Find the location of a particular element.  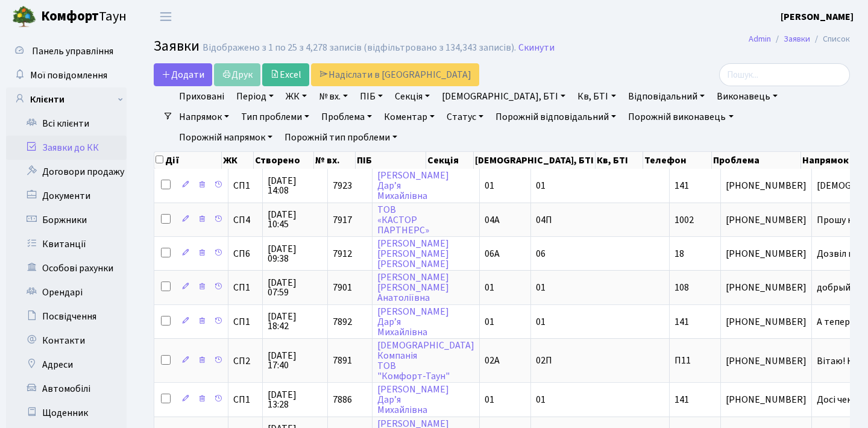

span: 7912 is located at coordinates (342, 254).